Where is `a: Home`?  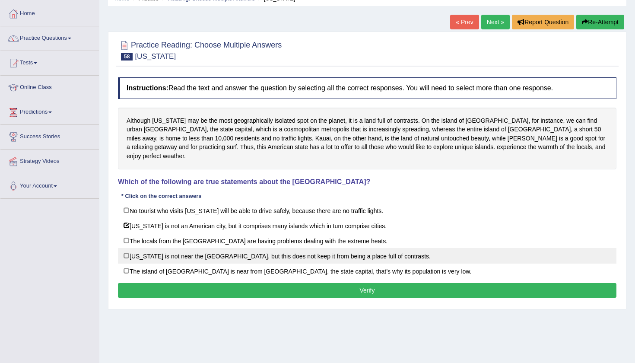
a: Home is located at coordinates (50, 13).